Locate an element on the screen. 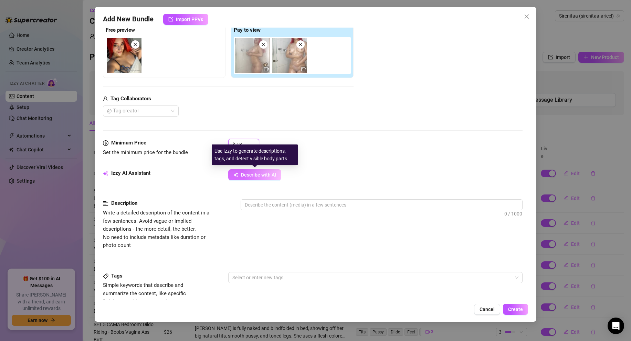 This screenshot has width=631, height=341. strong: Free preview is located at coordinates (120, 30).